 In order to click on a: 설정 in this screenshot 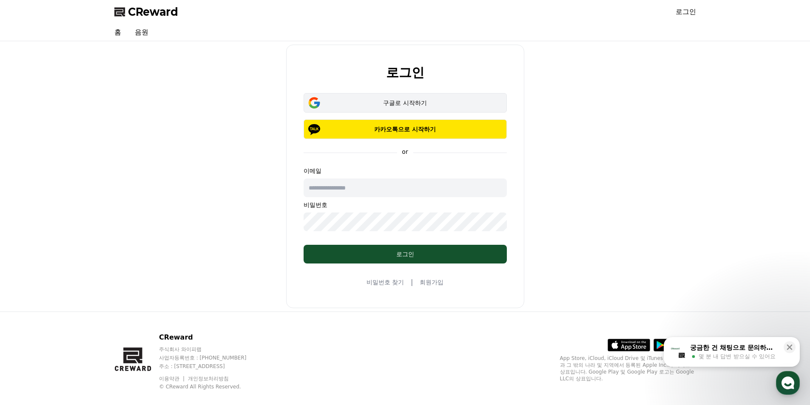, I will do `click(137, 280)`.